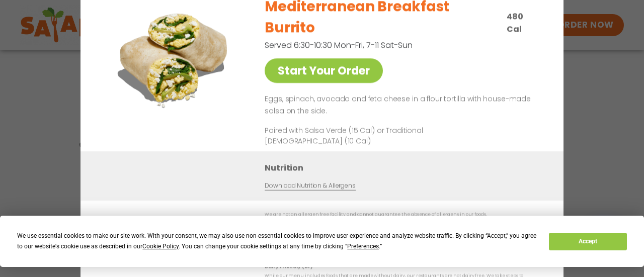 This screenshot has height=277, width=644. I want to click on div: We use essential cookies to make our site work. With your consent, we may also use non-essential ..., so click(277, 241).